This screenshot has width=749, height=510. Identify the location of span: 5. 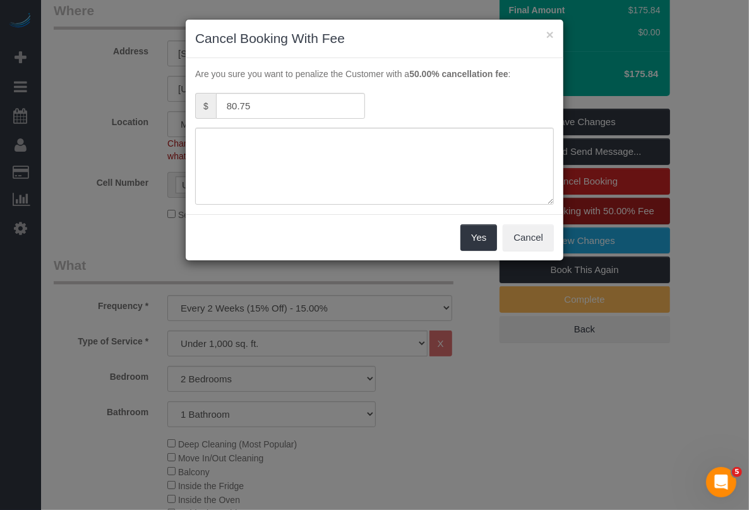
(737, 472).